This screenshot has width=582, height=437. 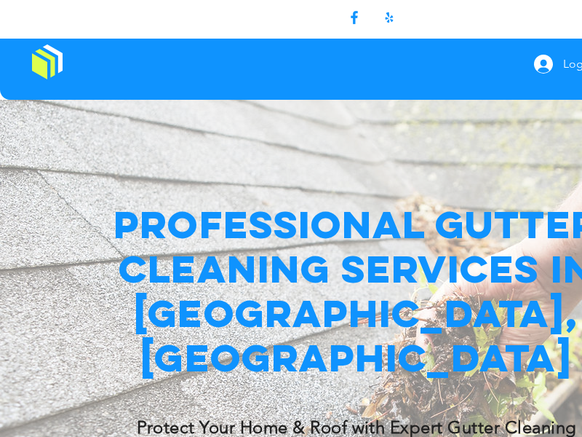 I want to click on a: Yelp!, so click(x=389, y=17).